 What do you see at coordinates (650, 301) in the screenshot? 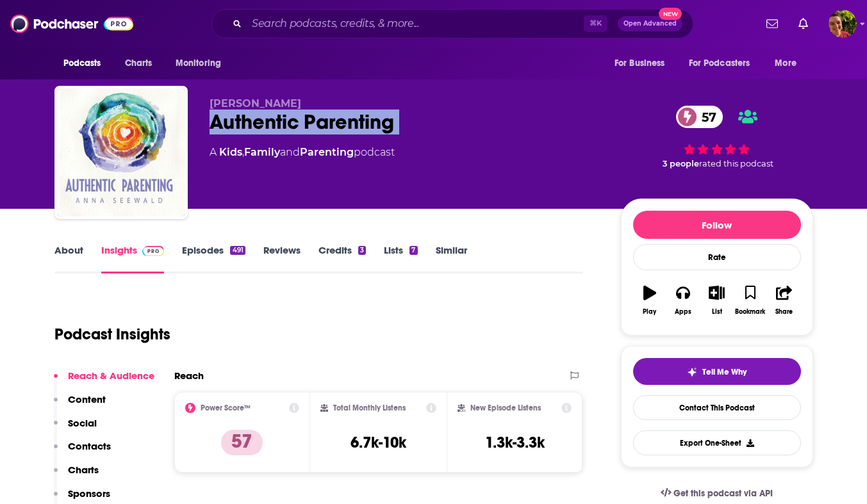
I see `button: Play` at bounding box center [650, 301].